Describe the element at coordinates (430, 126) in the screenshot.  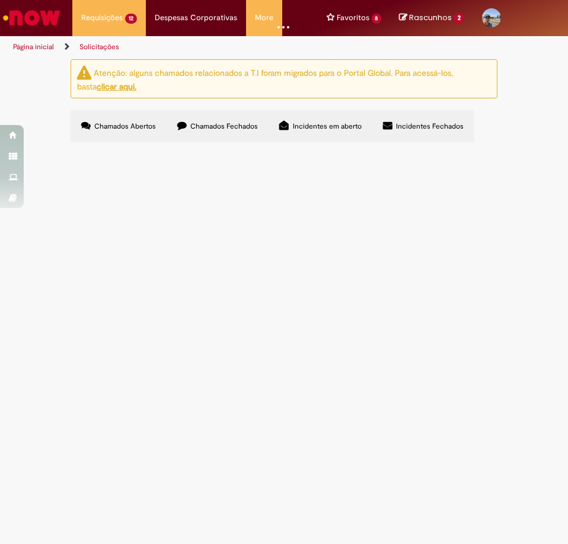
I see `span: Incidentes Fechados` at that location.